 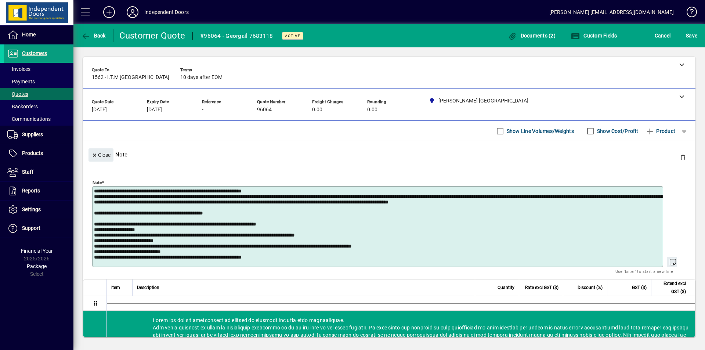 What do you see at coordinates (671, 288) in the screenshot?
I see `span: Extend excl GST ($)` at bounding box center [671, 288].